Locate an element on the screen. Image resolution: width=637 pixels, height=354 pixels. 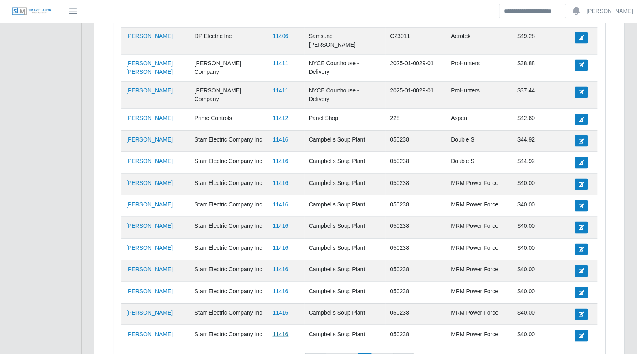
td: $37.44 is located at coordinates (541, 94).